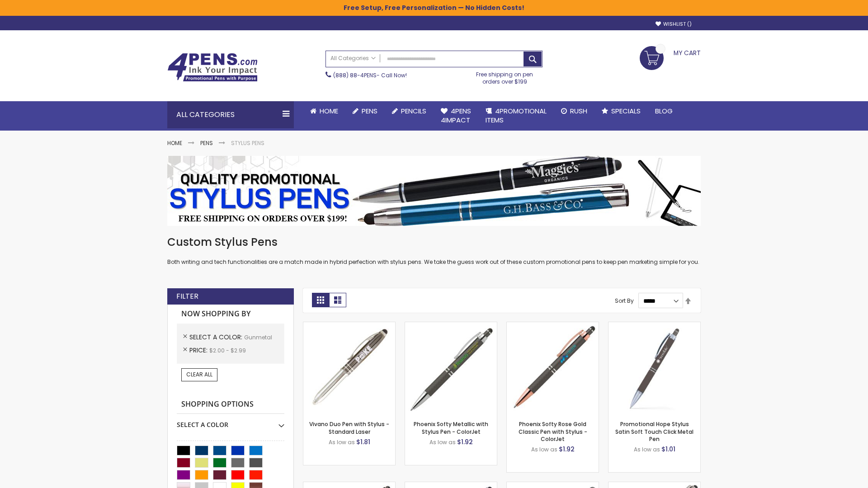 The image size is (868, 488). Describe the element at coordinates (668, 450) in the screenshot. I see `span: $1.01` at that location.